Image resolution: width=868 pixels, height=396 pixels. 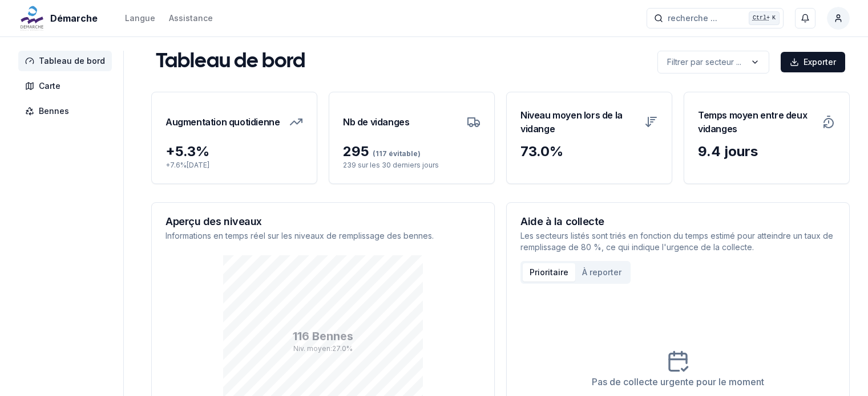 I want to click on a: Bennes, so click(x=68, y=111).